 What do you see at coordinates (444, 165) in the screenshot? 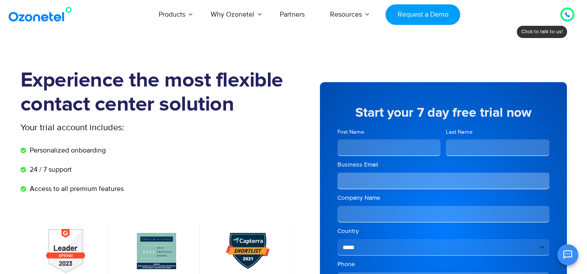
I see `label: Business Email` at bounding box center [444, 165].